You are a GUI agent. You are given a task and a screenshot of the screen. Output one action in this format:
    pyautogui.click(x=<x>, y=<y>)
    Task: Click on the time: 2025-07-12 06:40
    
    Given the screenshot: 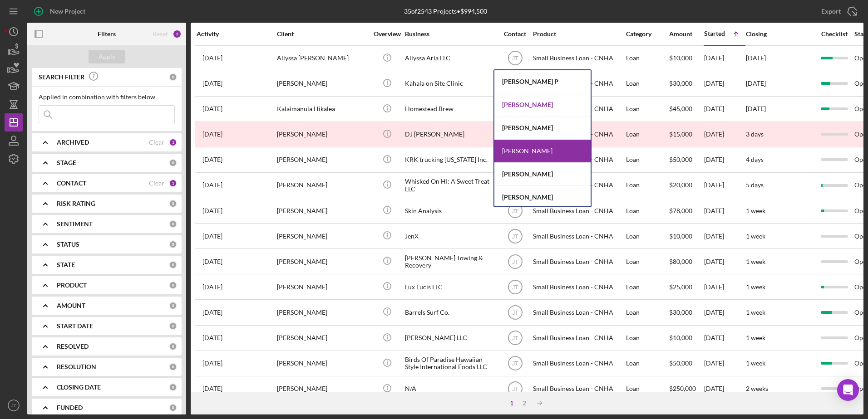 What is the action you would take?
    pyautogui.click(x=213, y=185)
    